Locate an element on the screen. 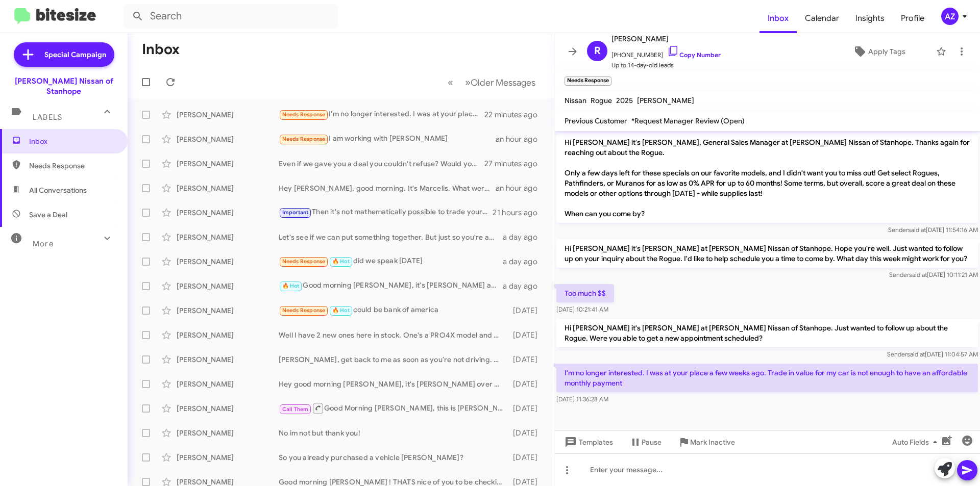 The height and width of the screenshot is (486, 980). span: Save a Deal is located at coordinates (48, 215).